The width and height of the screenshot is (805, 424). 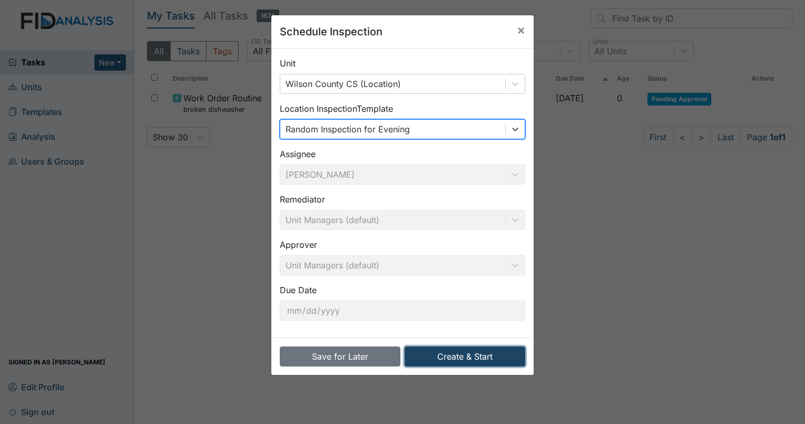 What do you see at coordinates (302, 199) in the screenshot?
I see `label: Remediator` at bounding box center [302, 199].